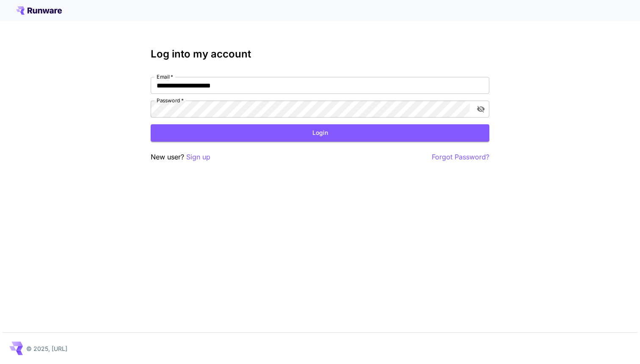  Describe the element at coordinates (461, 157) in the screenshot. I see `p: Forgot Password?` at that location.